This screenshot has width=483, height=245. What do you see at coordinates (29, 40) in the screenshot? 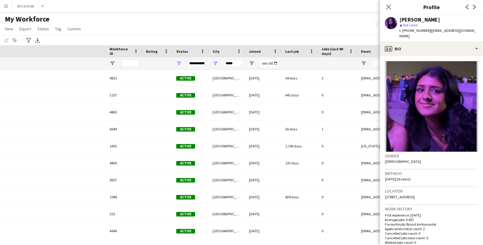
I see `app-action-btn: Advanced filters` at bounding box center [29, 40].